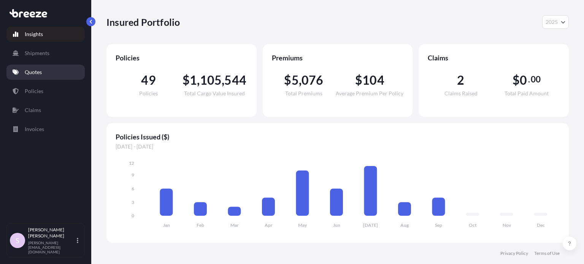  What do you see at coordinates (34, 129) in the screenshot?
I see `p: Invoices` at bounding box center [34, 129].